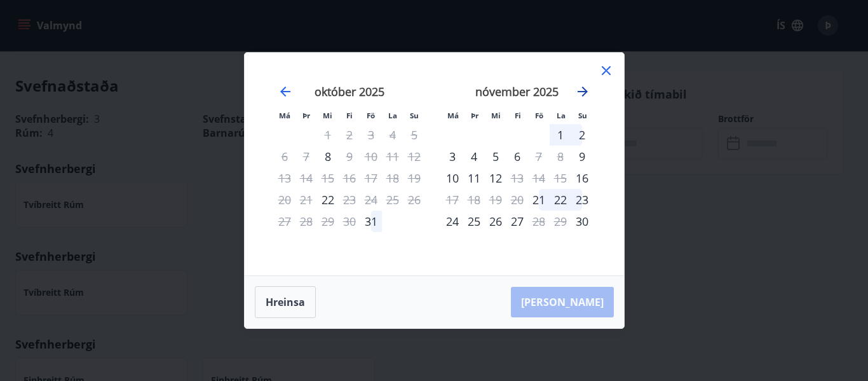 The width and height of the screenshot is (868, 381). What do you see at coordinates (452, 221) in the screenshot?
I see `td: Choose mánudagur, 24. nóvember 2025 as your check-in date. It’s available.` at bounding box center [452, 221].